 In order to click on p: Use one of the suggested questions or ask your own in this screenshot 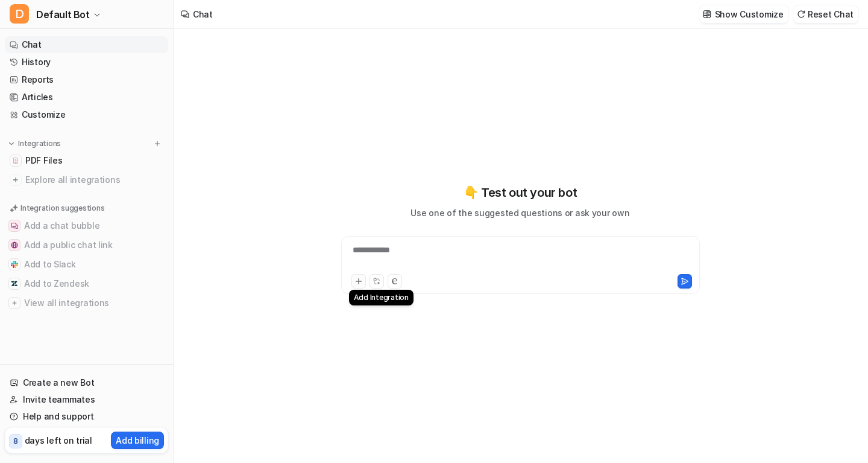, I will do `click(520, 213)`.